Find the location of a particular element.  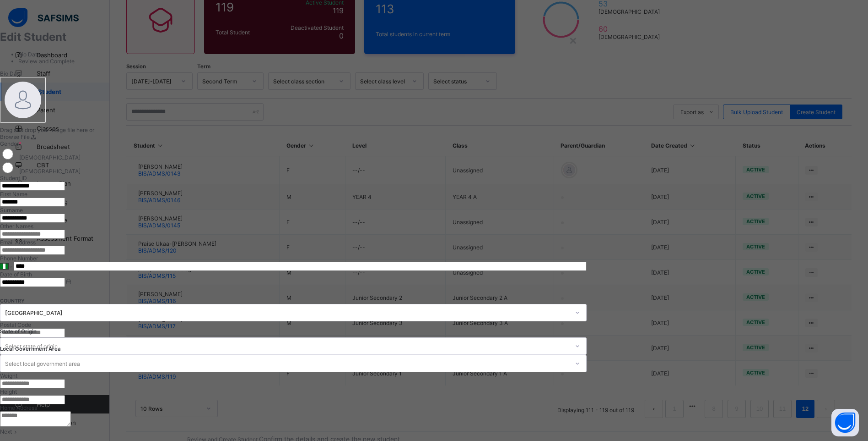

span: Review and Complete is located at coordinates (46, 61).